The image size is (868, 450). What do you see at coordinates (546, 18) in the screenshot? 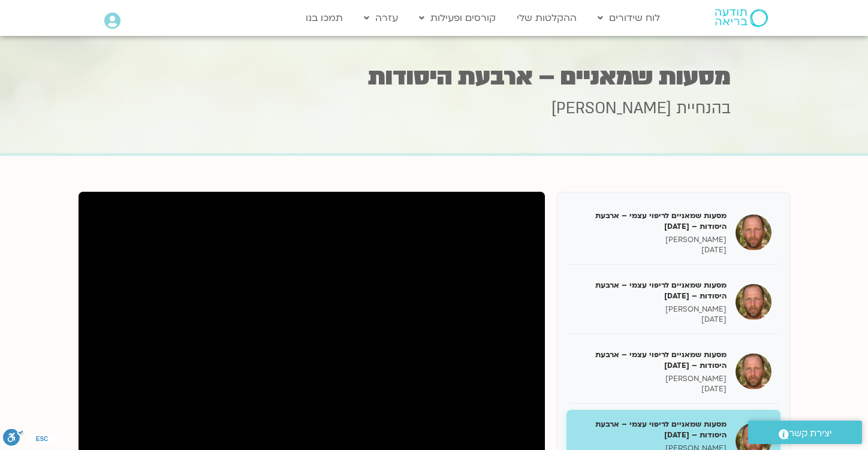
I see `a: ההקלטות שלי` at bounding box center [546, 18].